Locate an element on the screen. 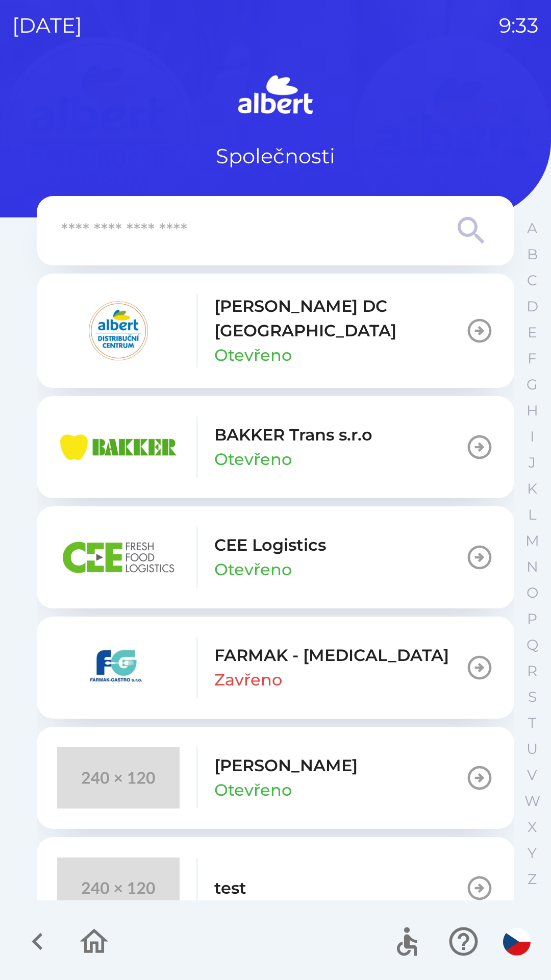  img: 5ee10d7b-21a5-4c2b-ad2f-5ef9e4226557.png is located at coordinates (118, 667).